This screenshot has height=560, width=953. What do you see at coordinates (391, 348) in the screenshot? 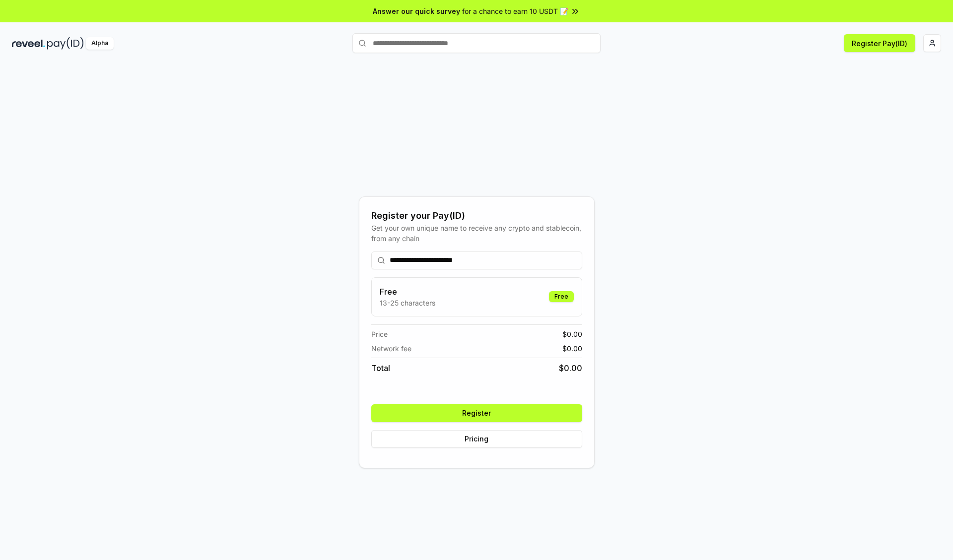
I see `span: Network fee` at bounding box center [391, 348].